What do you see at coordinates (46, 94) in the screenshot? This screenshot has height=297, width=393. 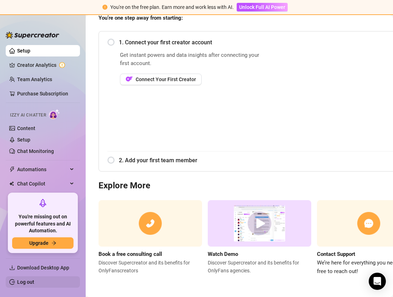 I see `a: Purchase Subscription` at bounding box center [46, 94].